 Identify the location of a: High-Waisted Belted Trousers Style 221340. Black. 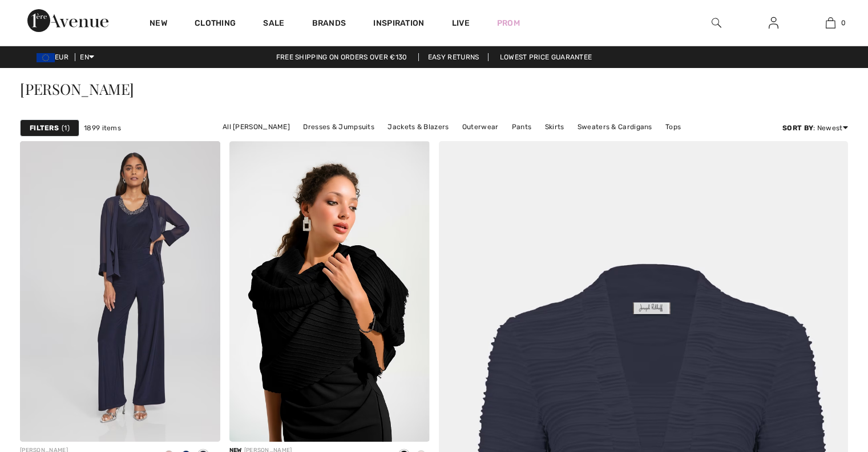
(120, 291).